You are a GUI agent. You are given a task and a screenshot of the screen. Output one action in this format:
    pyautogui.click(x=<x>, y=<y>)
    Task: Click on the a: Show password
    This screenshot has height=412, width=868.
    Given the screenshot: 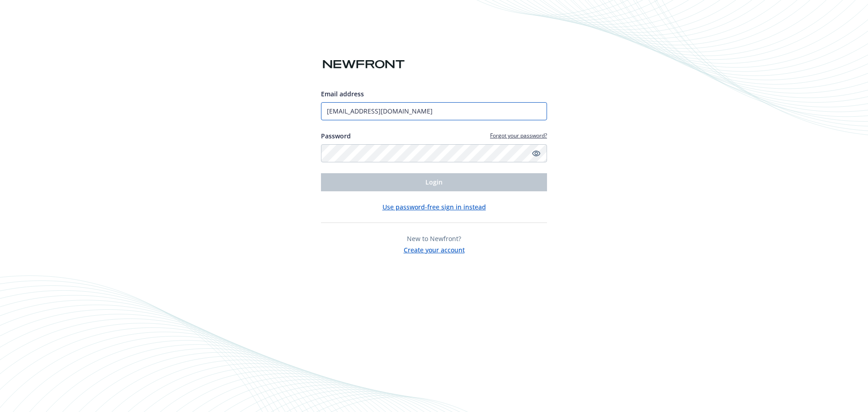 What is the action you would take?
    pyautogui.click(x=536, y=153)
    